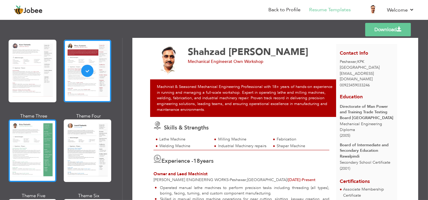 The width and height of the screenshot is (428, 200). What do you see at coordinates (345, 169) in the screenshot?
I see `span: (2001)` at bounding box center [345, 169].